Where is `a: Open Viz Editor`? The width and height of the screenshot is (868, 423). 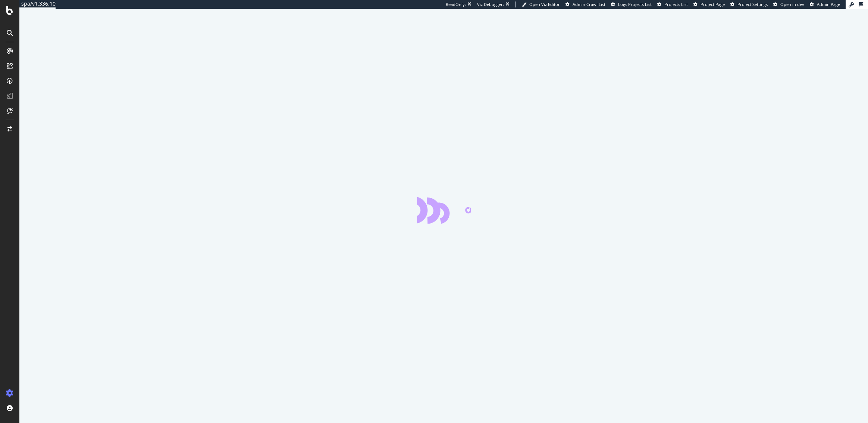 a: Open Viz Editor is located at coordinates (541, 5).